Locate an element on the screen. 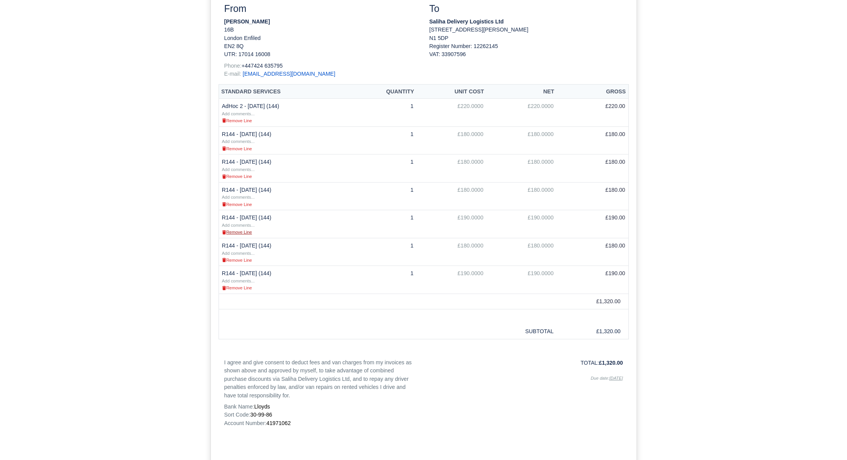 This screenshot has width=847, height=460. th: Quantity is located at coordinates (383, 91).